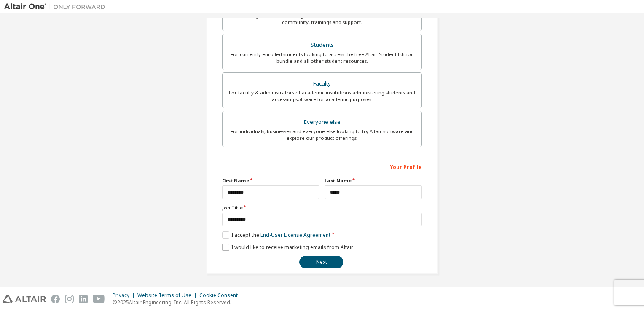 This screenshot has width=644, height=311. What do you see at coordinates (69, 298) in the screenshot?
I see `img: instagram.svg` at bounding box center [69, 298].